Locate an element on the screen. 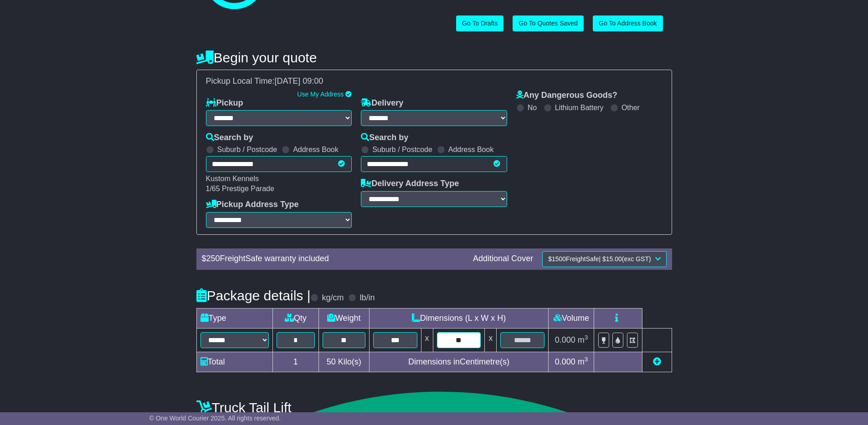 This screenshot has width=868, height=425. span: | $ (exc GST) is located at coordinates (624, 259).